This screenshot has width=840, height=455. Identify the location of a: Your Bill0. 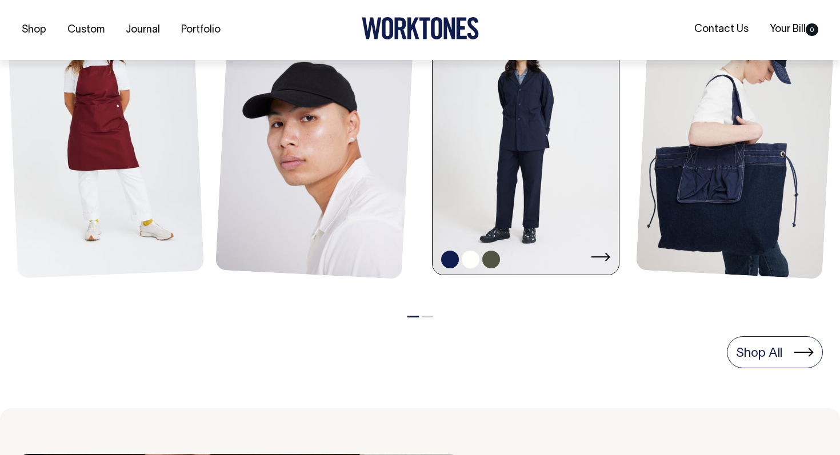
(794, 29).